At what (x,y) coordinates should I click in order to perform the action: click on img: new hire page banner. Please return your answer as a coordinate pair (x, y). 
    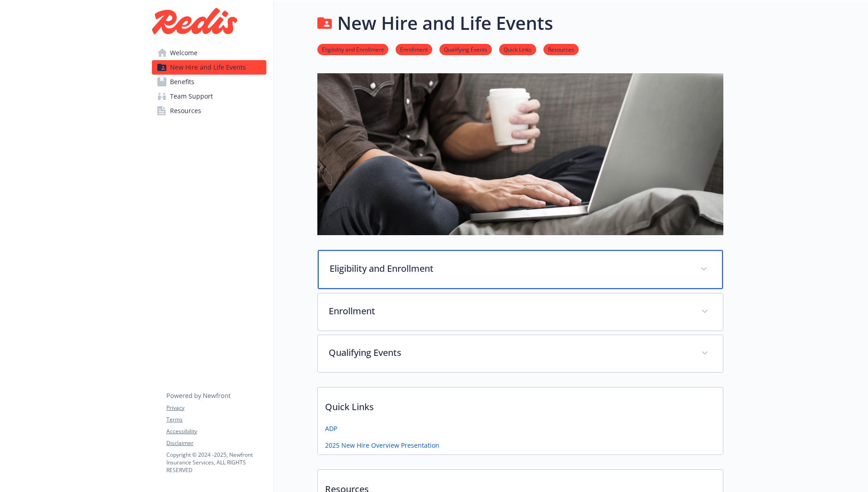
    Looking at the image, I should click on (520, 154).